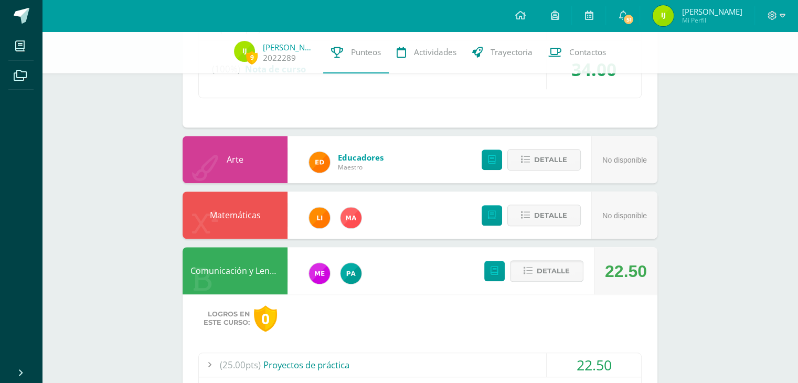 The height and width of the screenshot is (383, 798). Describe the element at coordinates (351, 273) in the screenshot. I see `img: 53dbe22d98c82c2b31f74347440a2e81.png` at that location.